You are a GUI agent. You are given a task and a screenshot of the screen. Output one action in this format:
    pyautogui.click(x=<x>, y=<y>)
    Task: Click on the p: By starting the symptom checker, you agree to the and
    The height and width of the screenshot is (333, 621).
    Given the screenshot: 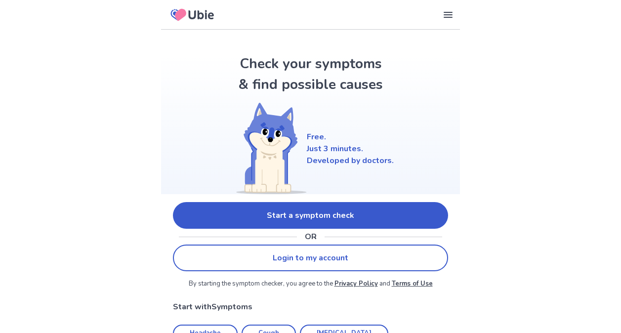 What is the action you would take?
    pyautogui.click(x=310, y=284)
    